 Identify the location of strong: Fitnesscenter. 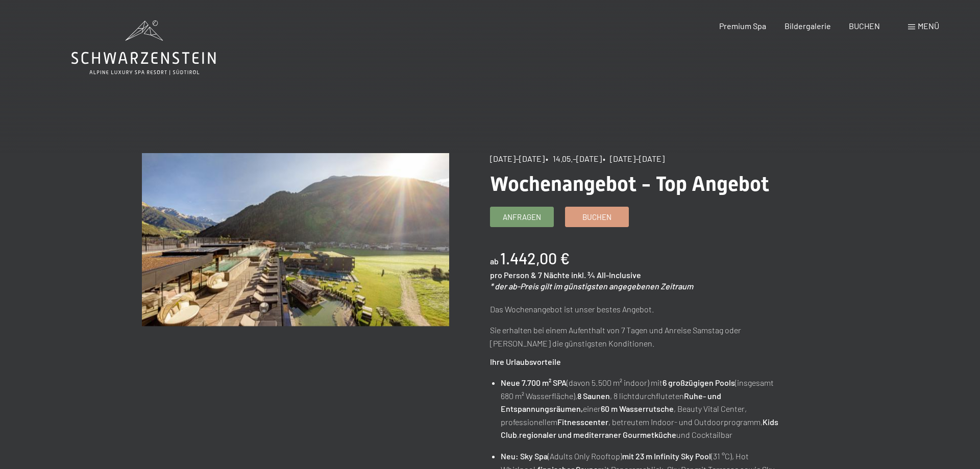
(583, 421).